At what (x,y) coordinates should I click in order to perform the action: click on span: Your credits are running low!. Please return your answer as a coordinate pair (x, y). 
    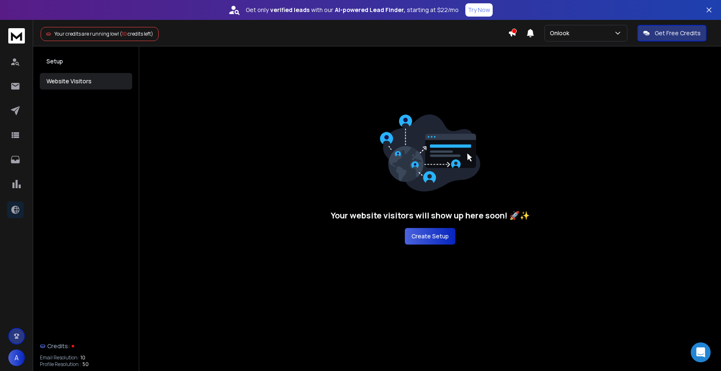
    Looking at the image, I should click on (87, 34).